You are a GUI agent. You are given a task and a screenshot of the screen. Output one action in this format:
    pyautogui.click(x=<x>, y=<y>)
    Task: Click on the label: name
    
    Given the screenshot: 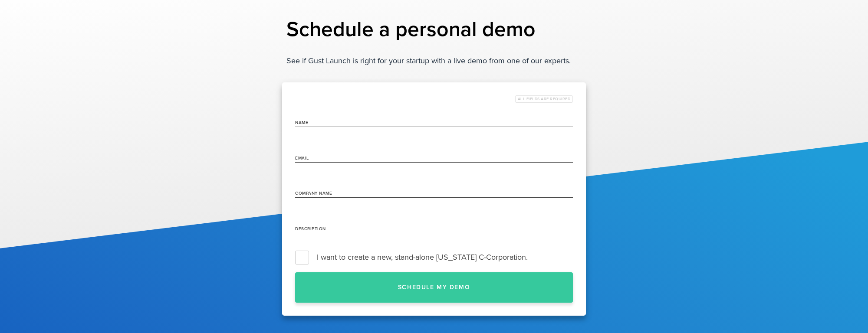 What is the action you would take?
    pyautogui.click(x=302, y=123)
    